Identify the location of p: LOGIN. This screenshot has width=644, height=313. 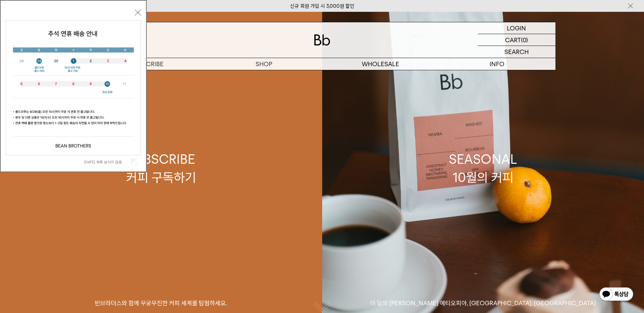
(516, 28).